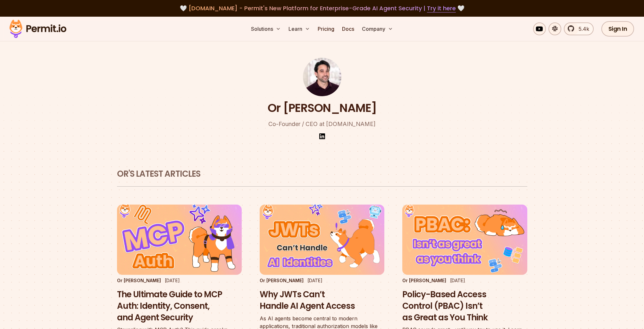  What do you see at coordinates (326, 29) in the screenshot?
I see `a: Pricing` at bounding box center [326, 29].